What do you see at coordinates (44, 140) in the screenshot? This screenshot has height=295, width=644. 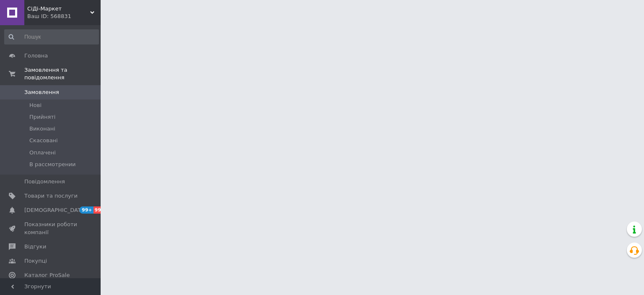 I see `span: Скасовані` at bounding box center [44, 140].